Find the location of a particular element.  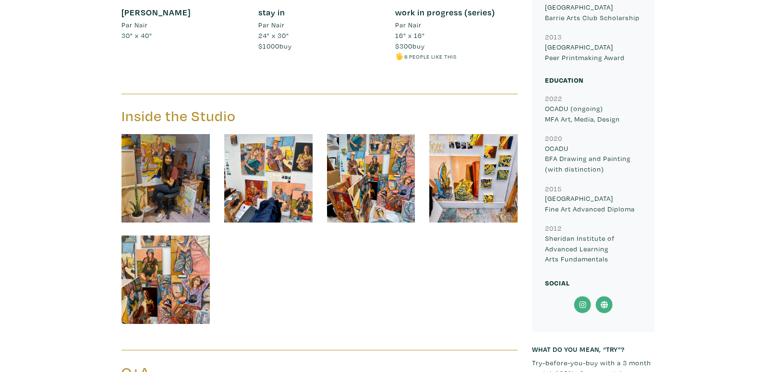

span: 24" x 30" is located at coordinates (274, 35).